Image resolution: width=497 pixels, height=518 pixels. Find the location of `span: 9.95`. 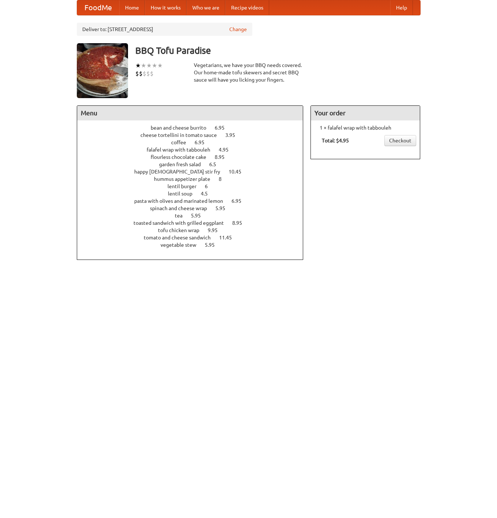

span: 9.95 is located at coordinates (216, 230).